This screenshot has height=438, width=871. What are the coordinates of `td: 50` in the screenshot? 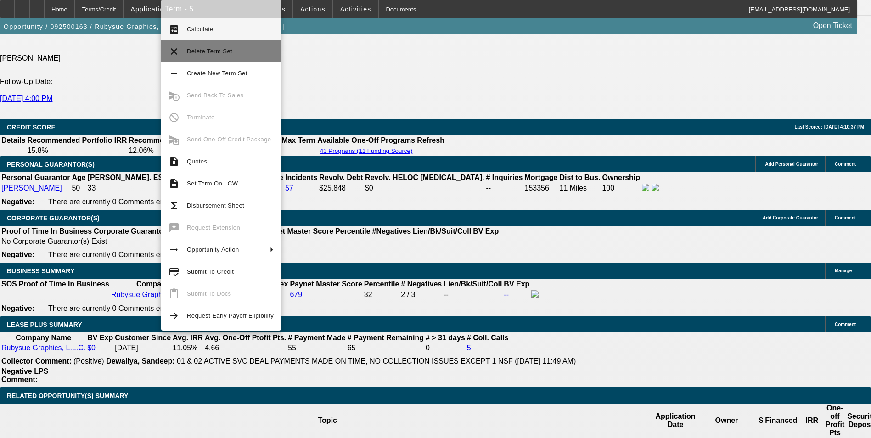 It's located at (79, 188).